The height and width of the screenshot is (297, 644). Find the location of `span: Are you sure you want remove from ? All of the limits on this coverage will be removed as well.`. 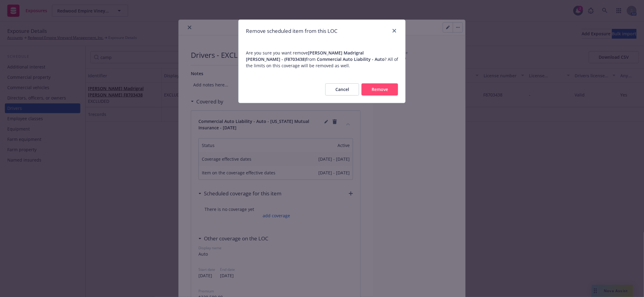

span: Are you sure you want remove from ? All of the limits on this coverage will be removed as well. is located at coordinates (322, 59).